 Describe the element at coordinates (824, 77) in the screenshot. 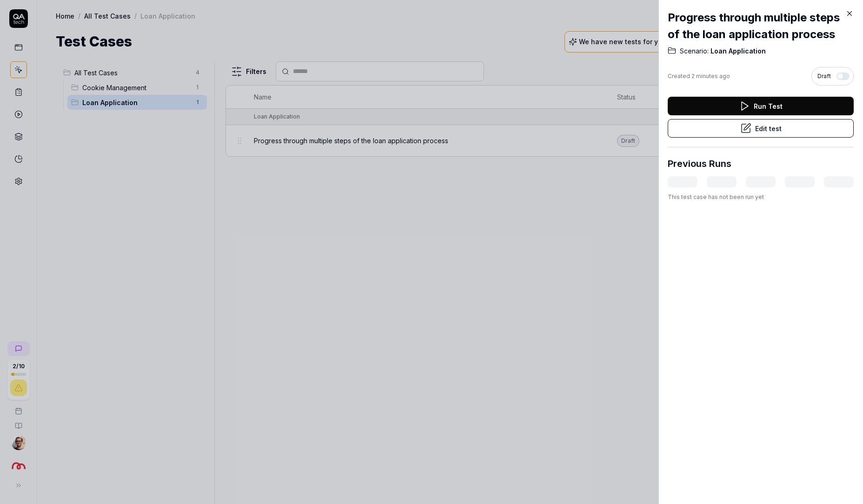

I see `span: Draft` at that location.